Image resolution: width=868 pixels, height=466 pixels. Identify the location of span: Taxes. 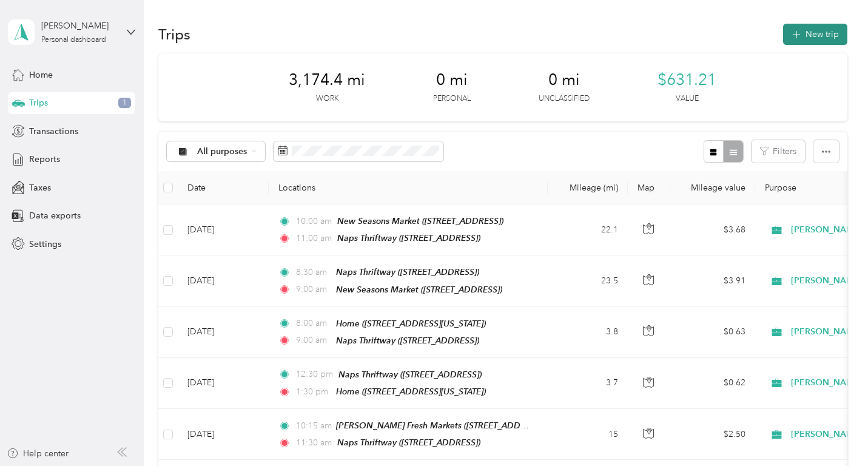
(40, 188).